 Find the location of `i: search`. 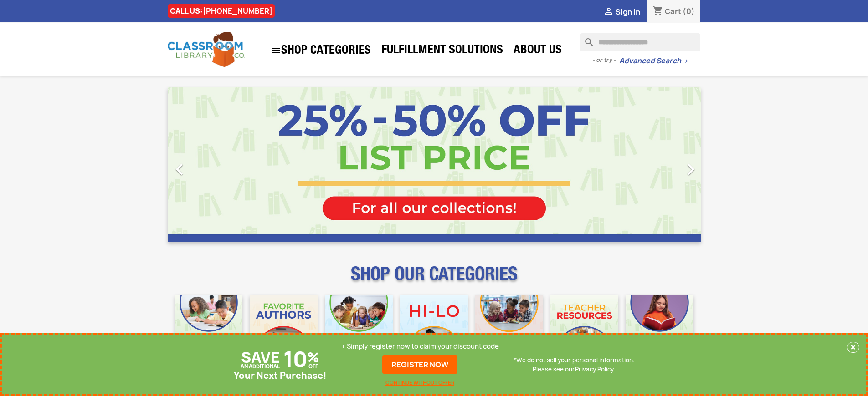

i: search is located at coordinates (585, 38).